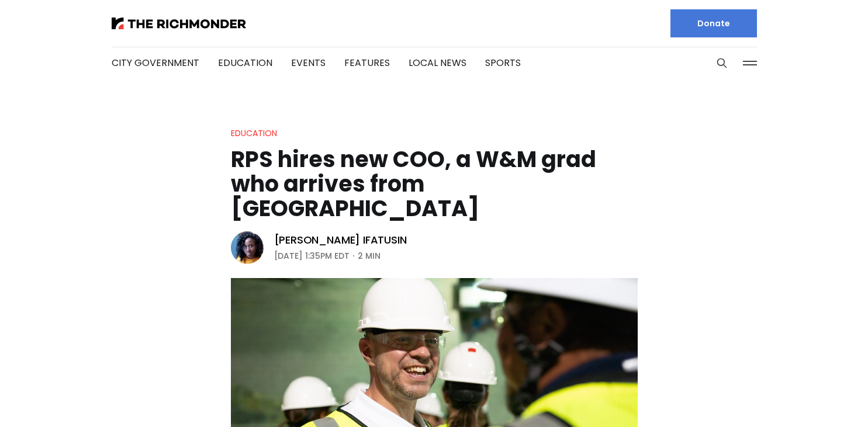 The image size is (868, 427). What do you see at coordinates (367, 63) in the screenshot?
I see `a: Features` at bounding box center [367, 63].